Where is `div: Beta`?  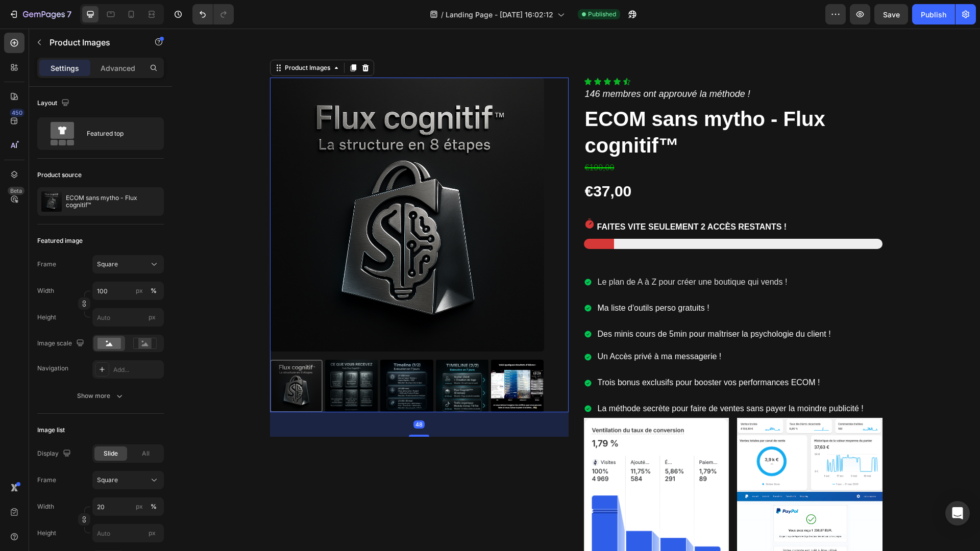
div: Beta is located at coordinates (16, 191).